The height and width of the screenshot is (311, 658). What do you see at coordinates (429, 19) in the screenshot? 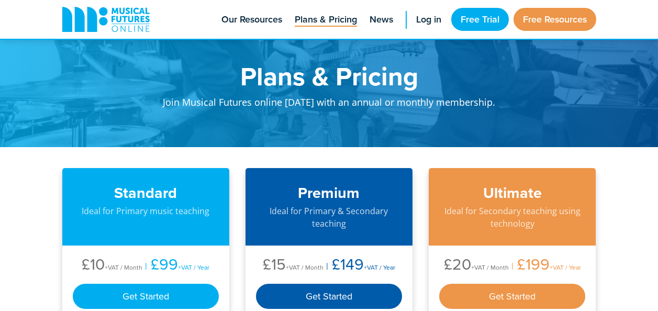
I see `span: Log in` at bounding box center [429, 19].